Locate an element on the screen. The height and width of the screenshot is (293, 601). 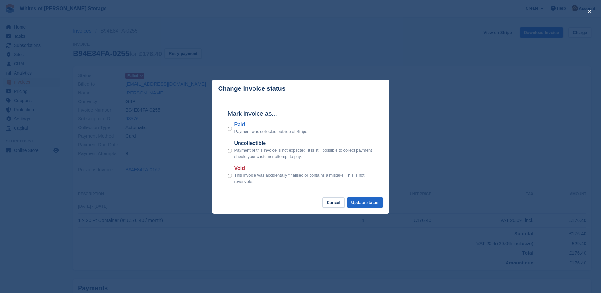
label: Uncollectible is located at coordinates (304, 143).